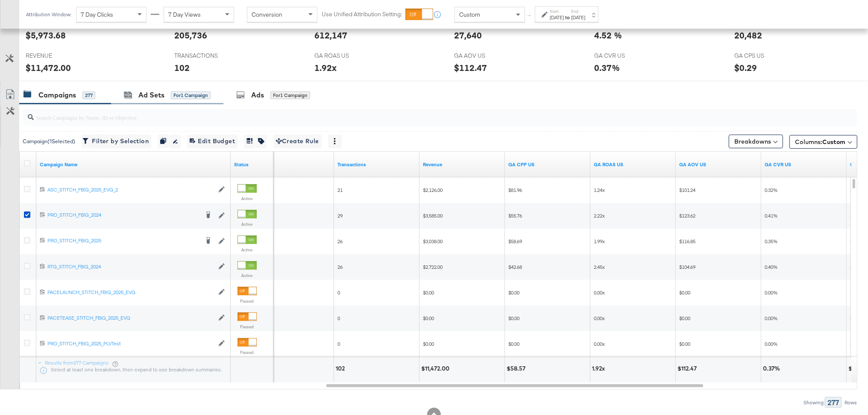  Describe the element at coordinates (688, 241) in the screenshot. I see `span: $116.85` at that location.